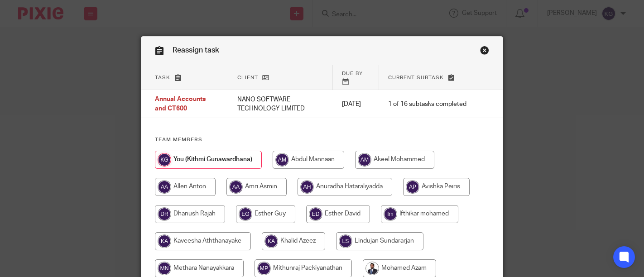  I want to click on span: Current subtask, so click(416, 77).